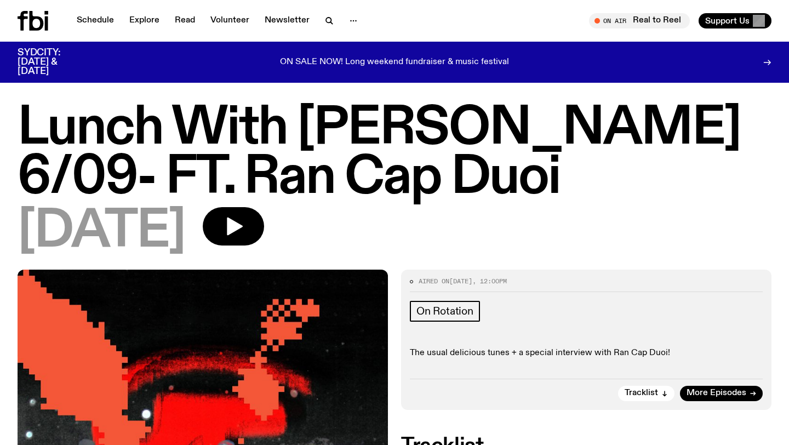 Image resolution: width=789 pixels, height=445 pixels. I want to click on span: , 12:00pm, so click(489, 281).